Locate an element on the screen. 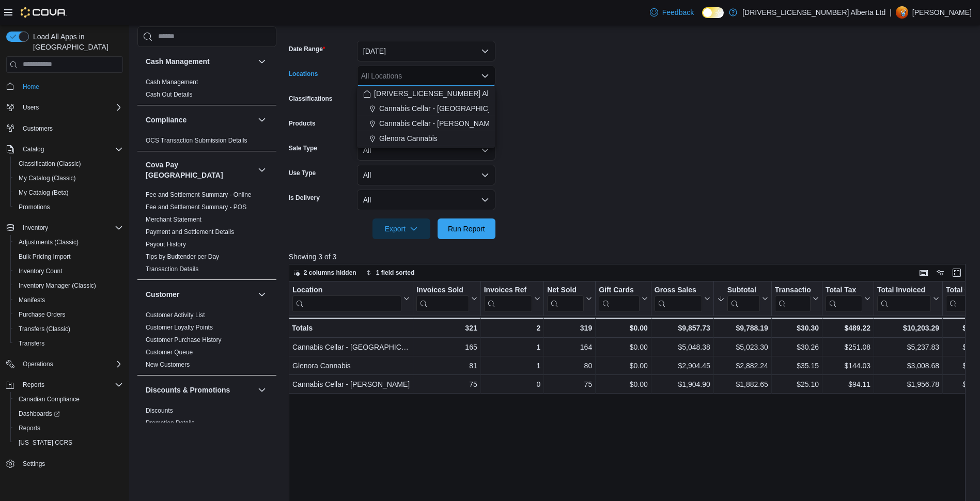  a: Home is located at coordinates (31, 87).